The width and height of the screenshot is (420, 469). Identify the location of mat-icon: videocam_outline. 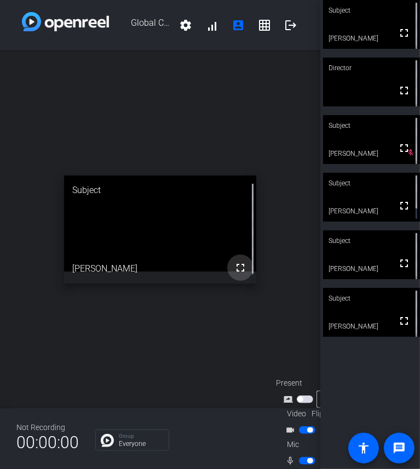
(293, 430).